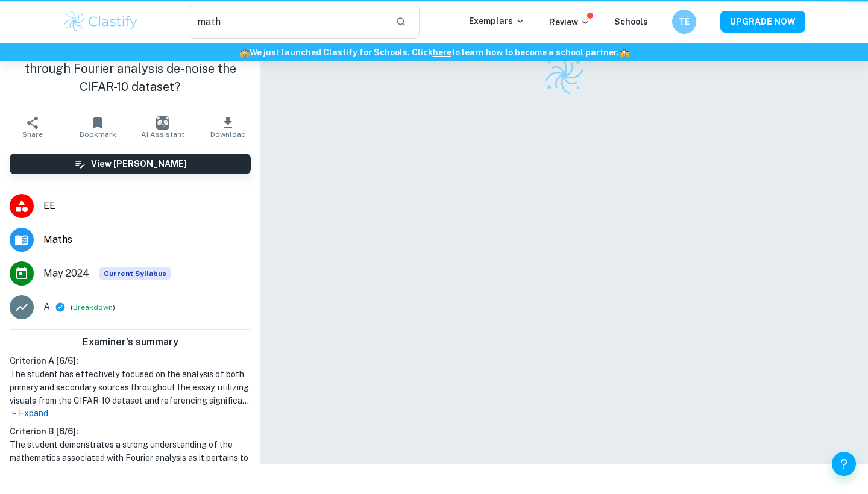  What do you see at coordinates (631, 21) in the screenshot?
I see `a: Schools` at bounding box center [631, 21].